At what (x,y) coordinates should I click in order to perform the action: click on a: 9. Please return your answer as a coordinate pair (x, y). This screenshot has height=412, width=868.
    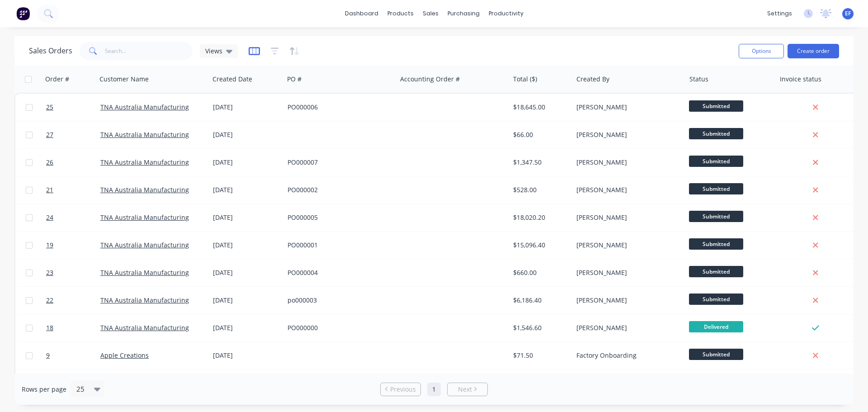
    Looking at the image, I should click on (73, 355).